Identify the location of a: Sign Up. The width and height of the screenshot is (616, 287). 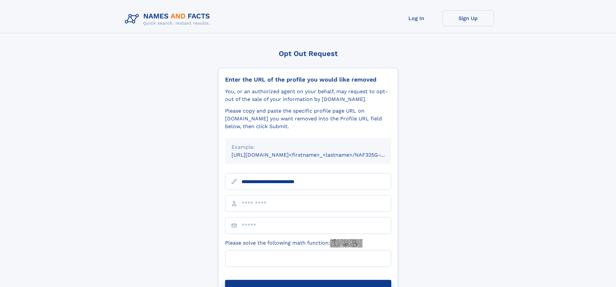
(468, 18).